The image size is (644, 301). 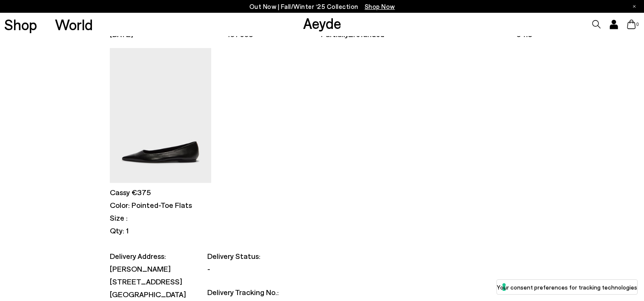 I want to click on a: World, so click(x=74, y=24).